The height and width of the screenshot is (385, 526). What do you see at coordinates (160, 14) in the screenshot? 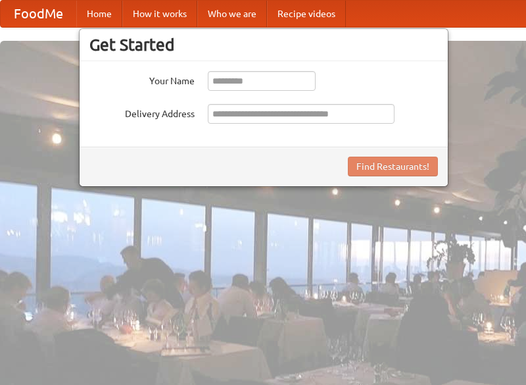
I see `a: How it works` at bounding box center [160, 14].